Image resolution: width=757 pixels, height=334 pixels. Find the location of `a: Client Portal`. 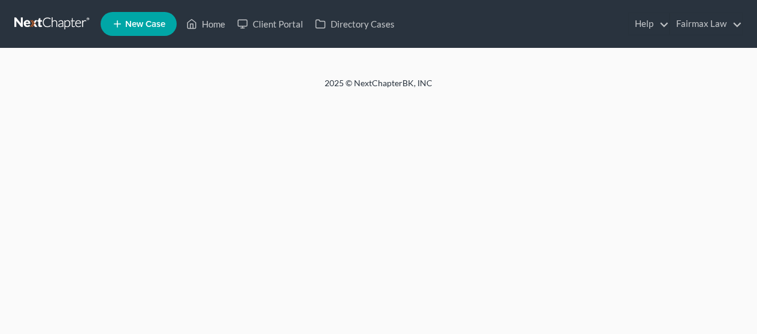

a: Client Portal is located at coordinates (270, 24).